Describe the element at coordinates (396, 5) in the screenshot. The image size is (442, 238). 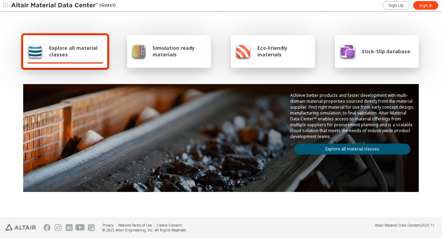
I see `a: Sign Up` at that location.